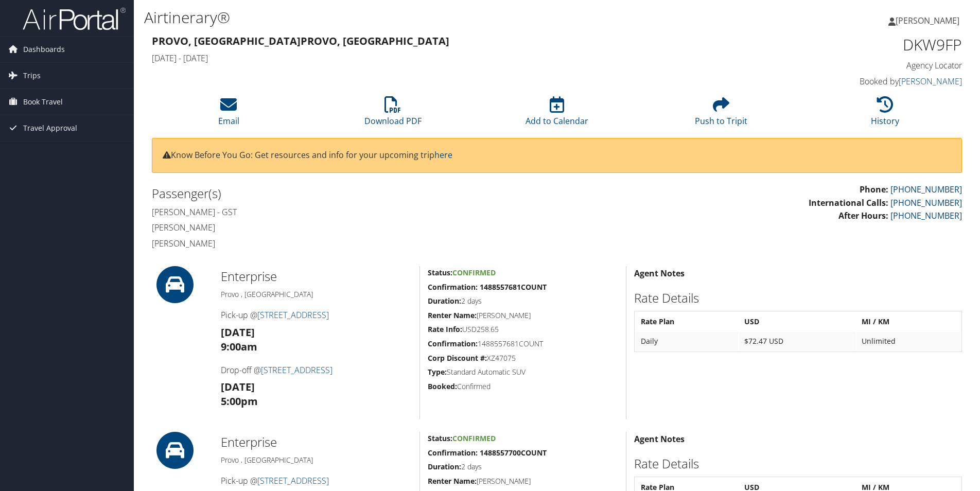 Image resolution: width=980 pixels, height=491 pixels. I want to click on h5: USD258.65, so click(523, 329).